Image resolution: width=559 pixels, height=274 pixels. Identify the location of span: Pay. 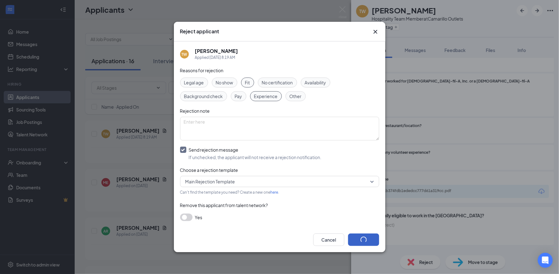
(239, 96).